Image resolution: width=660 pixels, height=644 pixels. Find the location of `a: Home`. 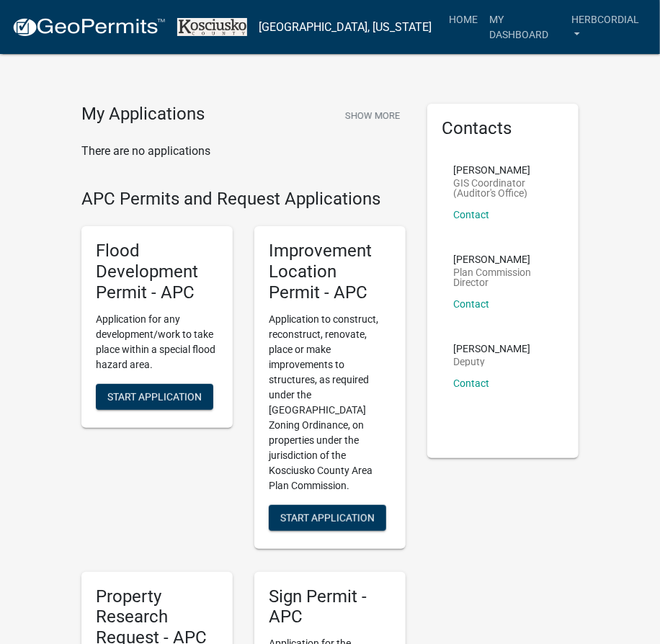

a: Home is located at coordinates (463, 19).